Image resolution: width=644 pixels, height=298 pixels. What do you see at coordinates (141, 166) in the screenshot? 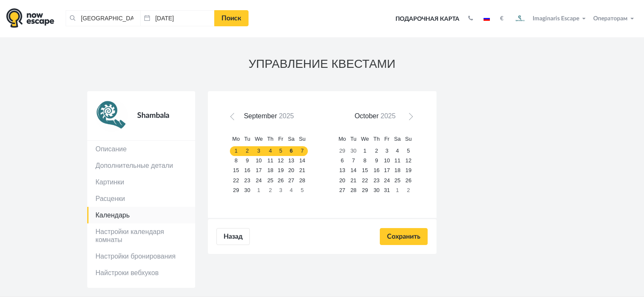
I see `a: Дополнительные детали` at bounding box center [141, 166].